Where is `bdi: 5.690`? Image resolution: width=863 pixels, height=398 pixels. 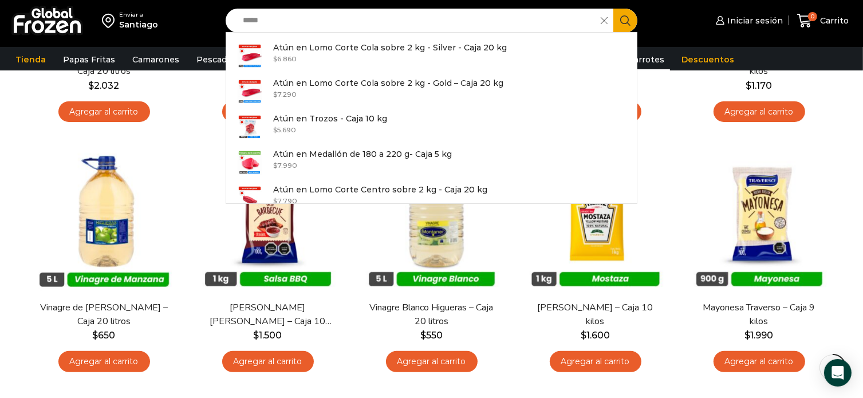
bdi: 5.690 is located at coordinates (285, 129).